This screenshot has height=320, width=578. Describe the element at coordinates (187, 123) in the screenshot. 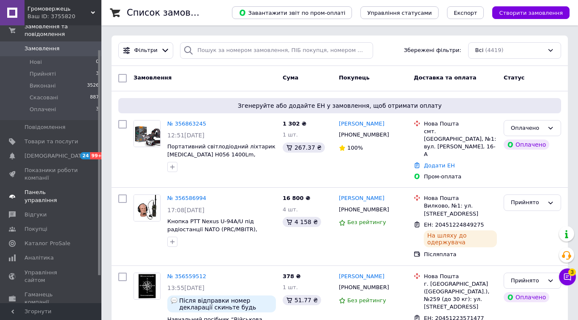

I see `a: № 356863245` at that location.